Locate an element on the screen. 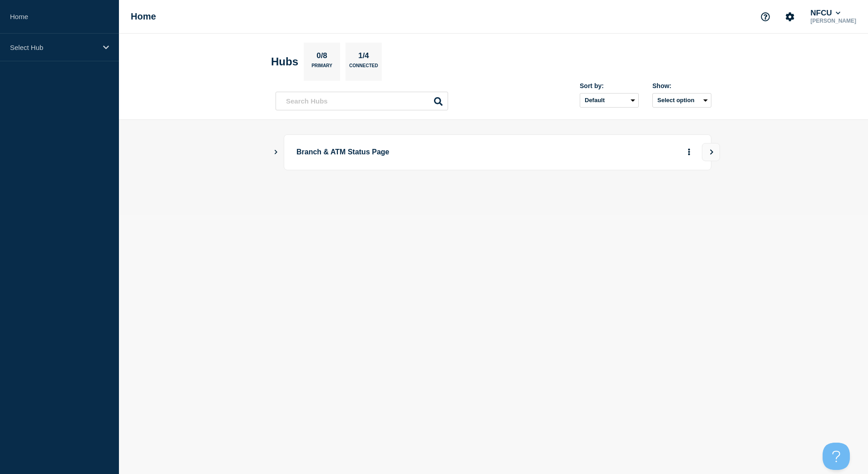  h1: Home is located at coordinates (143, 16).